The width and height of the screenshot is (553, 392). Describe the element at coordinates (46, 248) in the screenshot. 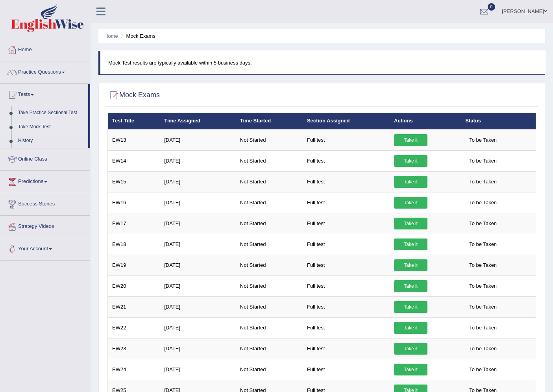

I see `a: Your Account` at that location.